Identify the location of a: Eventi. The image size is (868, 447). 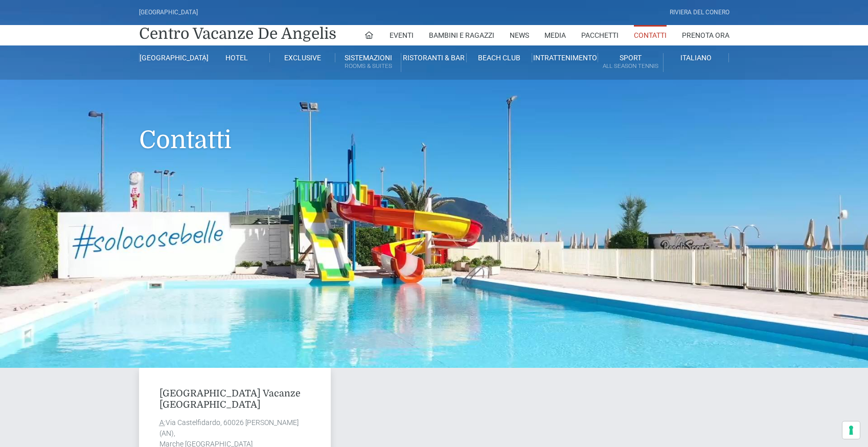
(401, 35).